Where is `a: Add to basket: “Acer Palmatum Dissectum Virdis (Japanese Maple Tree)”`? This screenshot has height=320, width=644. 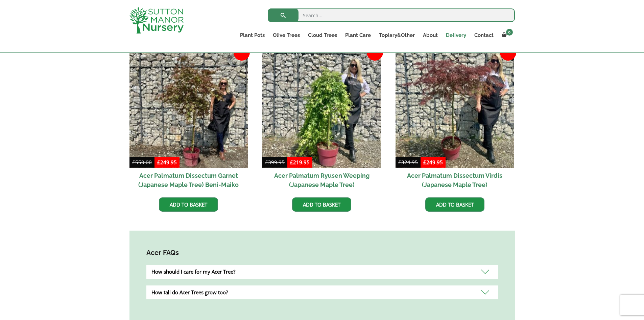 a: Add to basket: “Acer Palmatum Dissectum Virdis (Japanese Maple Tree)” is located at coordinates (455, 204).